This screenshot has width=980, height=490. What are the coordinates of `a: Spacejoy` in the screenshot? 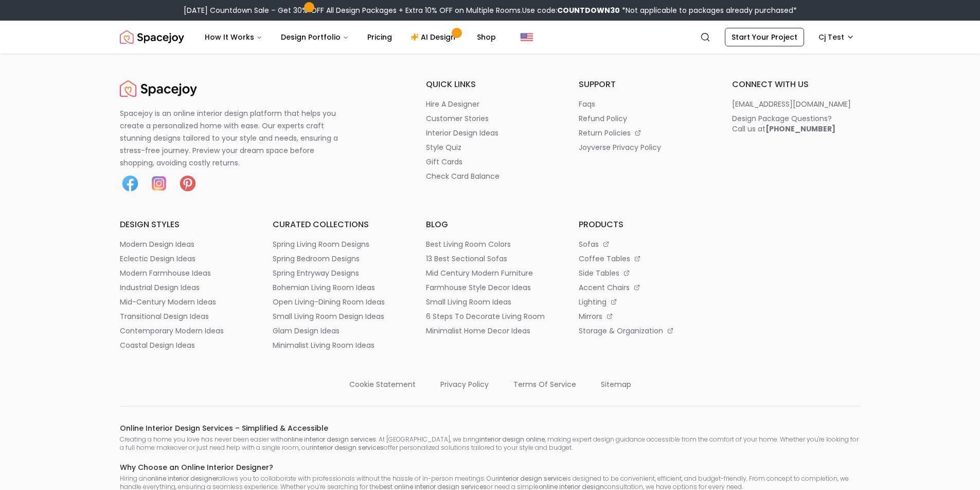 It's located at (152, 37).